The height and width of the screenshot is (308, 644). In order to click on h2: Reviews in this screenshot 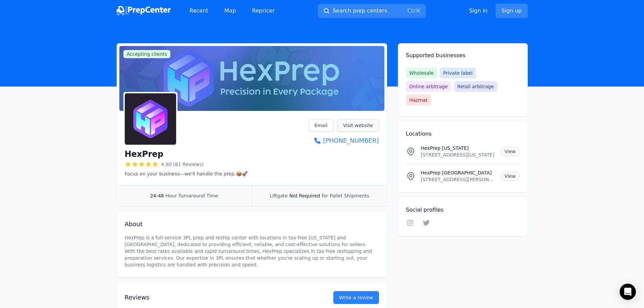, I will do `click(218, 298)`.